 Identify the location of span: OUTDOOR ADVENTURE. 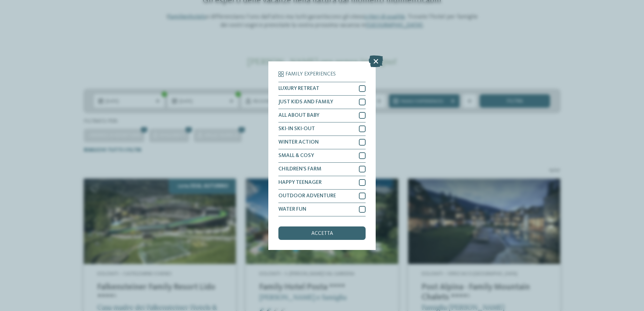
(307, 196).